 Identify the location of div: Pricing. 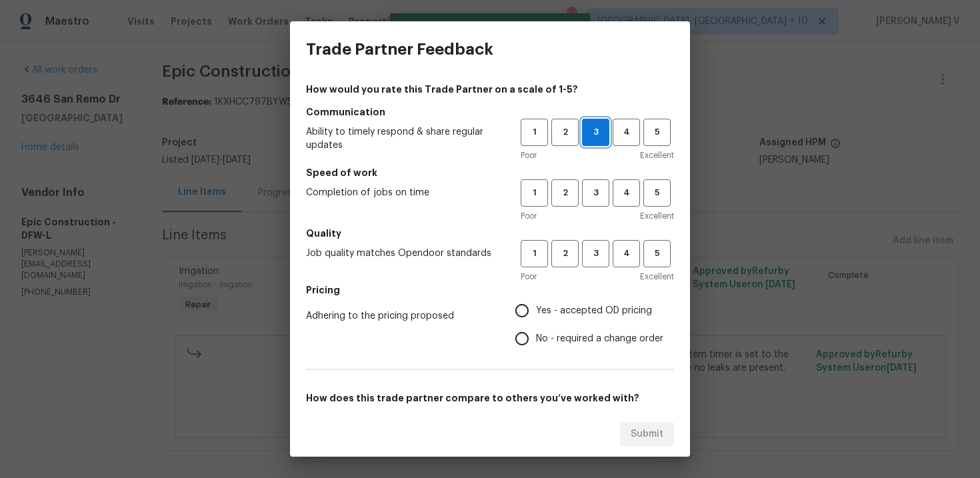
(594, 325).